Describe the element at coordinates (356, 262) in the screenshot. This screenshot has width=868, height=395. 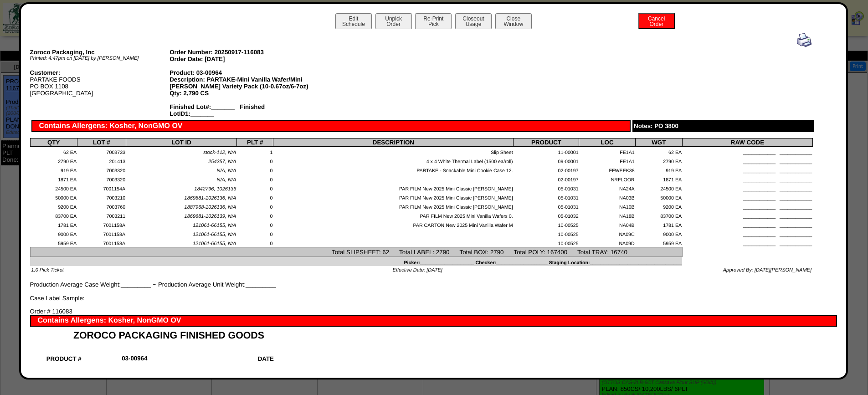
I see `td: Picker:____________________ Checker:___________________ Staging Location:________________________...` at that location.